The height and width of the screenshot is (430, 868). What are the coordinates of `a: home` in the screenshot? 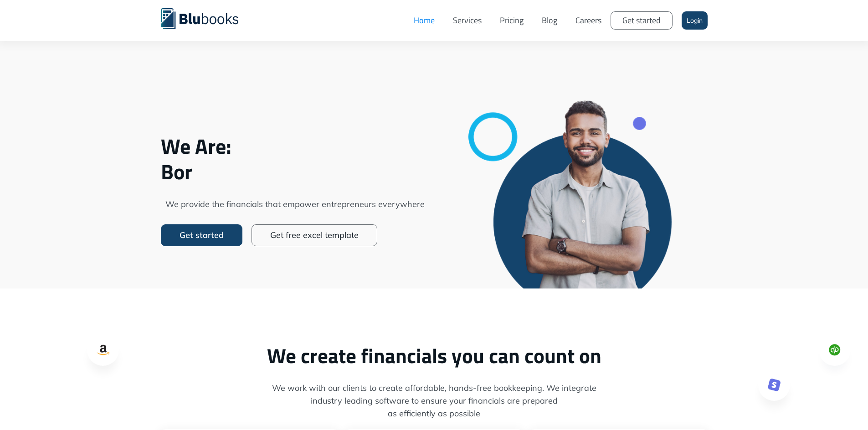 It's located at (206, 18).